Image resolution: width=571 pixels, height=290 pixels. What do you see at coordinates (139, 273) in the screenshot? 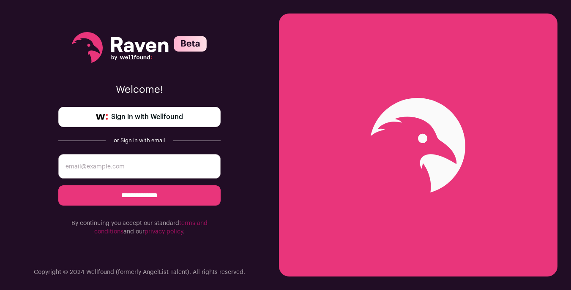
I see `p: Copyright © 2024 Wellfound (formerly AngelList Talent). All rights reserved.` at bounding box center [139, 273].